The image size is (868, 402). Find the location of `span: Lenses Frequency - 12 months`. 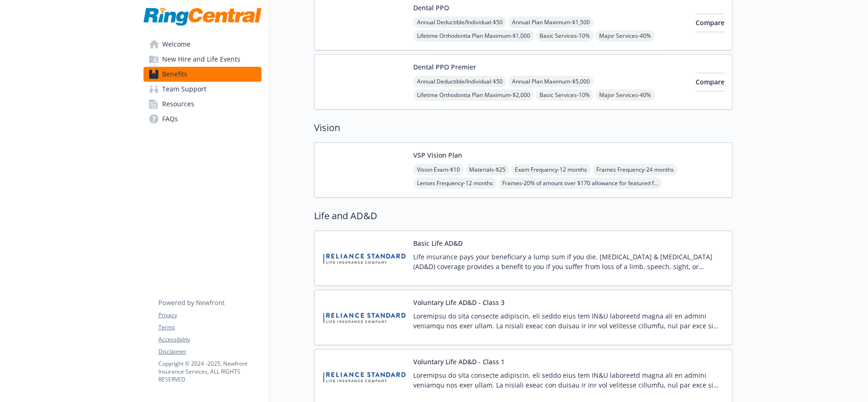

span: Lenses Frequency - 12 months is located at coordinates (455, 183).